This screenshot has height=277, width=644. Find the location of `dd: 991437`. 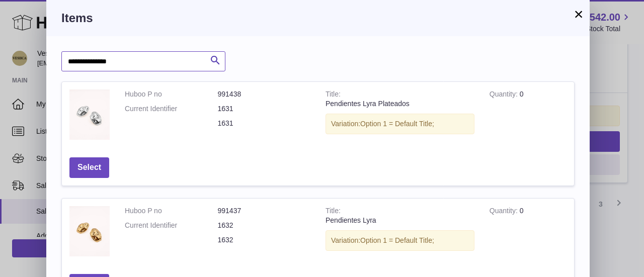

dd: 991437 is located at coordinates (264, 211).